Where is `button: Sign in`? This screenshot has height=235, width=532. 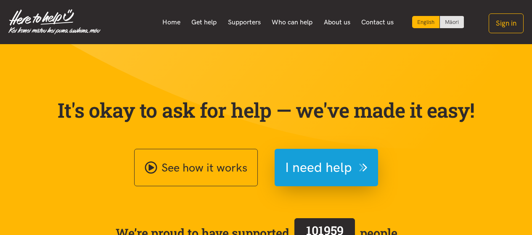 button: Sign in is located at coordinates (506, 23).